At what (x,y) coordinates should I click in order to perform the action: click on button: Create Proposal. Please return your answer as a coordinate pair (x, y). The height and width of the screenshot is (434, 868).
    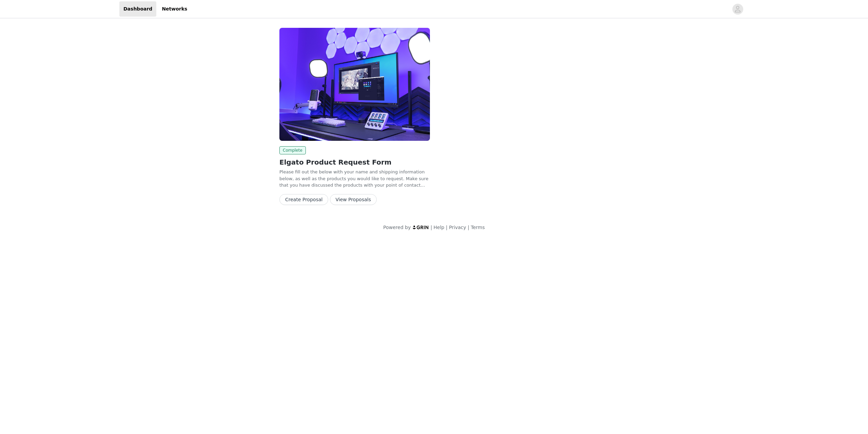
    Looking at the image, I should click on (304, 200).